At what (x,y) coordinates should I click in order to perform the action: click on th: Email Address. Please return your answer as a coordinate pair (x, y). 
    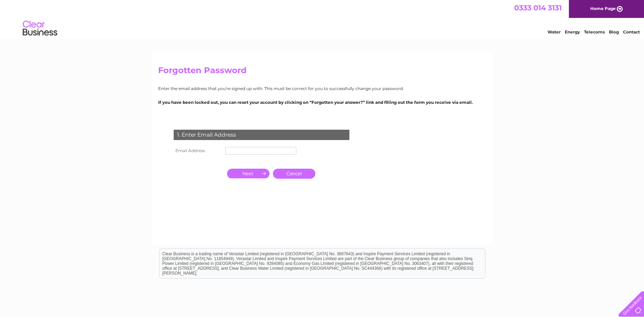
    Looking at the image, I should click on (198, 151).